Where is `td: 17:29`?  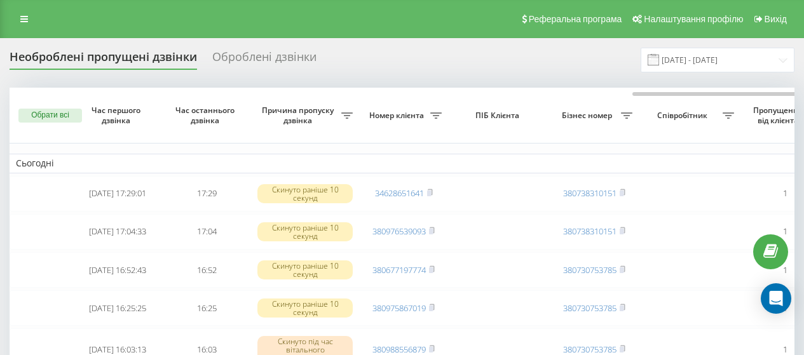 td: 17:29 is located at coordinates (206, 194).